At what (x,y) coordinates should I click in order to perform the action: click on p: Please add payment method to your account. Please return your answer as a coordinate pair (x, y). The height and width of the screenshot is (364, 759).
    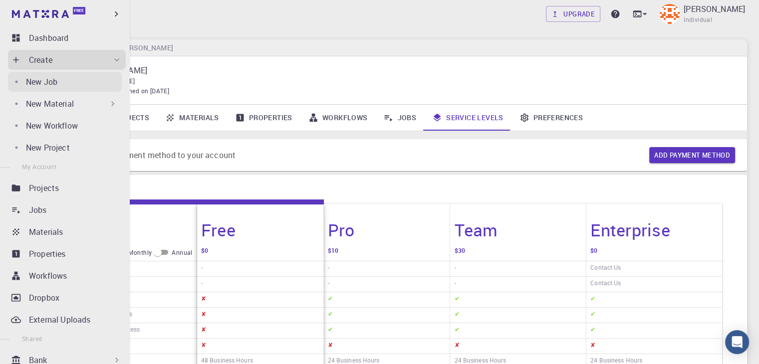
    Looking at the image, I should click on (154, 155).